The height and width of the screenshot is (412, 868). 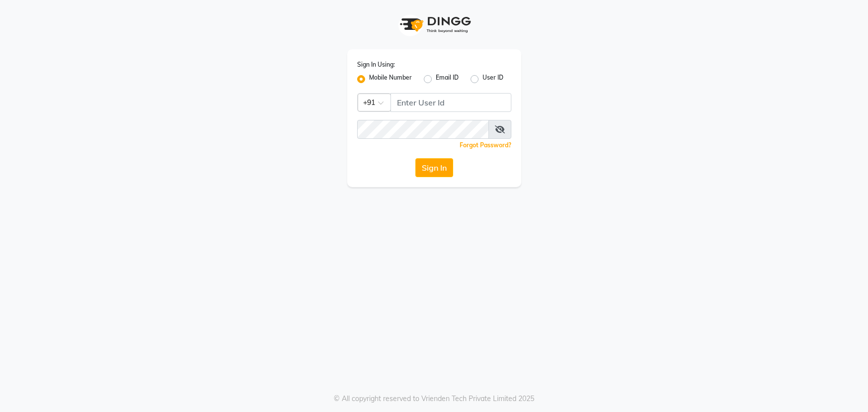 What do you see at coordinates (376, 65) in the screenshot?
I see `label: Sign In Using:` at bounding box center [376, 65].